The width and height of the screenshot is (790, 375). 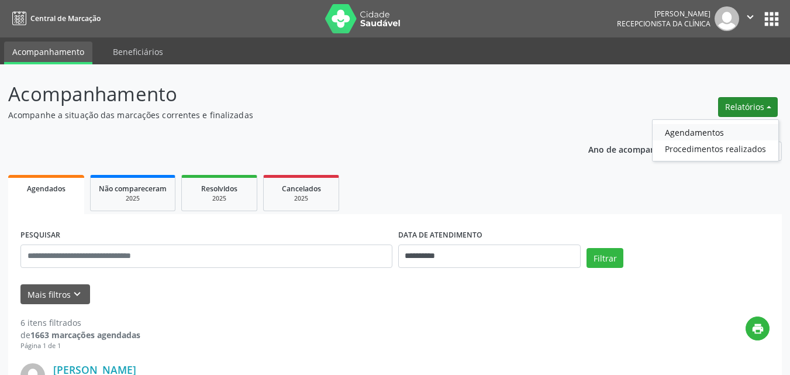 What do you see at coordinates (54, 18) in the screenshot?
I see `a: Central de Marcação` at bounding box center [54, 18].